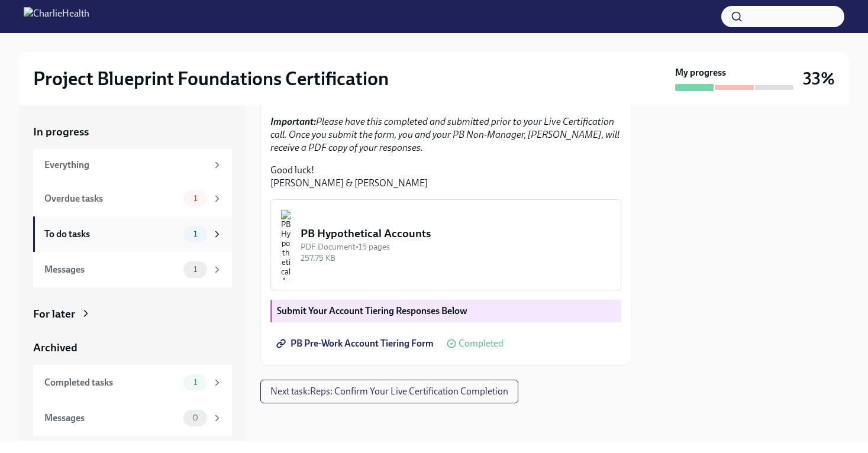  Describe the element at coordinates (54, 314) in the screenshot. I see `div: For later` at that location.